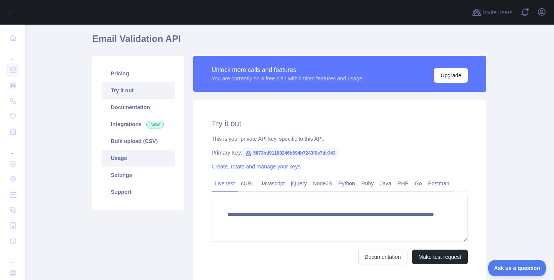 This screenshot has height=280, width=554. What do you see at coordinates (492, 12) in the screenshot?
I see `button: Invite users` at bounding box center [492, 12].